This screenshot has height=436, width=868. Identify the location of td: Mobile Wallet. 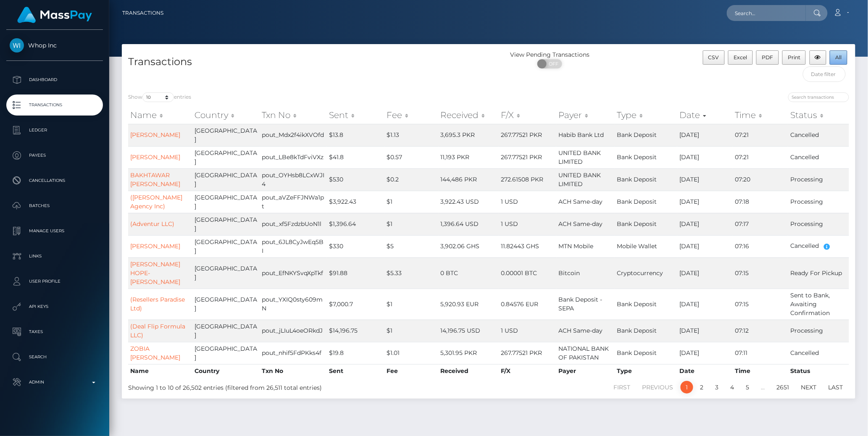
(646, 246).